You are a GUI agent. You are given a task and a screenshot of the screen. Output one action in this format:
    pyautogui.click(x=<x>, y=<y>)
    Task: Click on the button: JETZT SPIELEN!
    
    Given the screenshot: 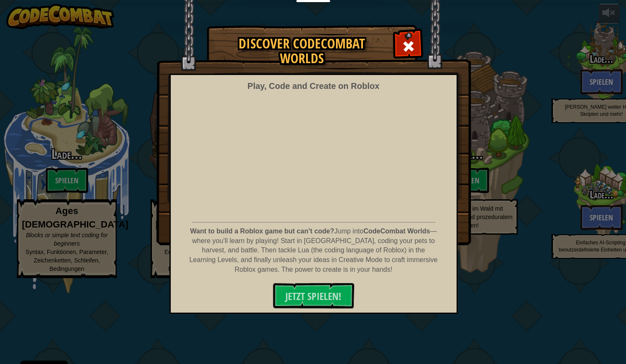 What is the action you would take?
    pyautogui.click(x=313, y=296)
    